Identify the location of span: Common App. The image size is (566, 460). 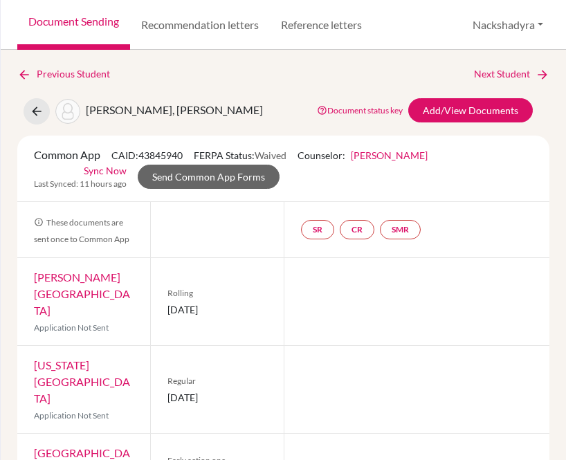
(67, 154).